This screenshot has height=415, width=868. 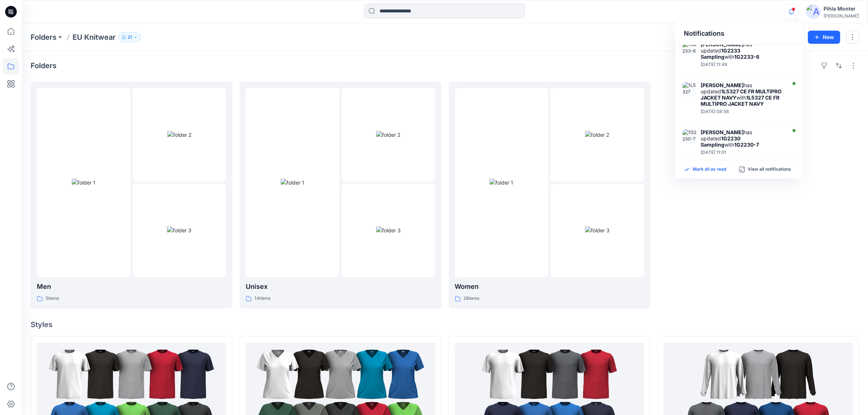 I want to click on p: 5 items, so click(x=52, y=298).